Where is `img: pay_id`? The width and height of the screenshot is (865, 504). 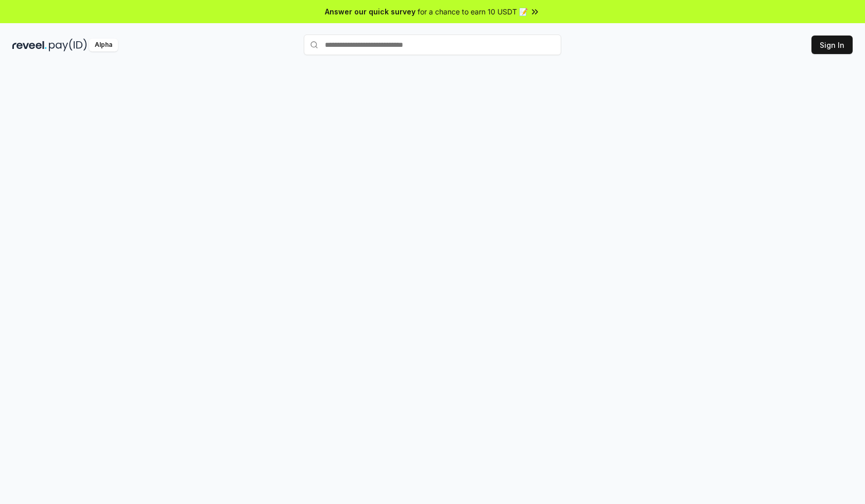 img: pay_id is located at coordinates (68, 45).